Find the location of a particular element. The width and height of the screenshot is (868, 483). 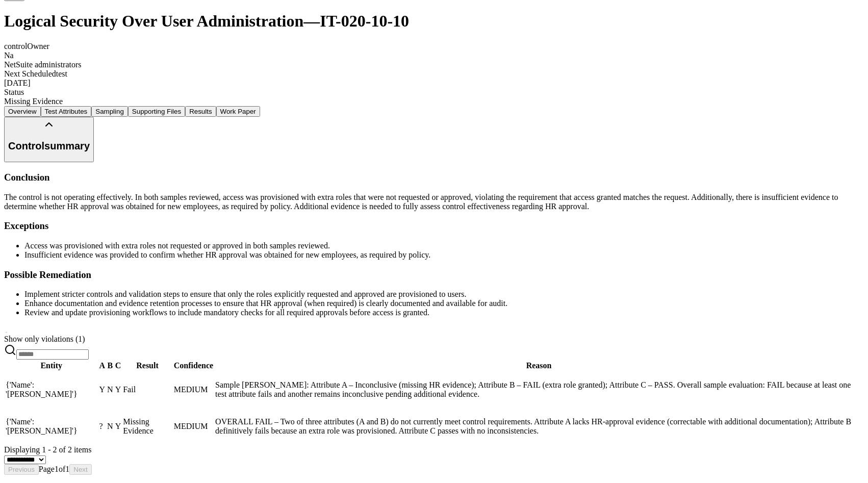

span: Page 1 of 1 is located at coordinates (54, 469).